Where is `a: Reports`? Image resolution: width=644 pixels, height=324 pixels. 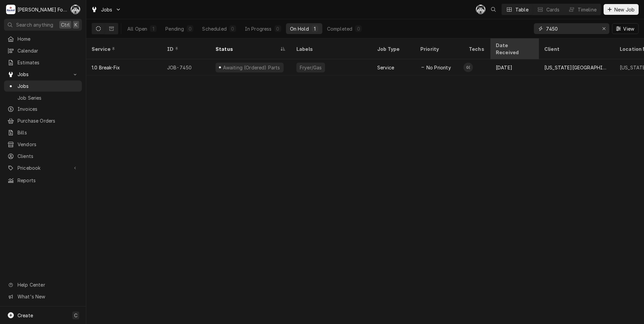 a: Reports is located at coordinates (43, 180).